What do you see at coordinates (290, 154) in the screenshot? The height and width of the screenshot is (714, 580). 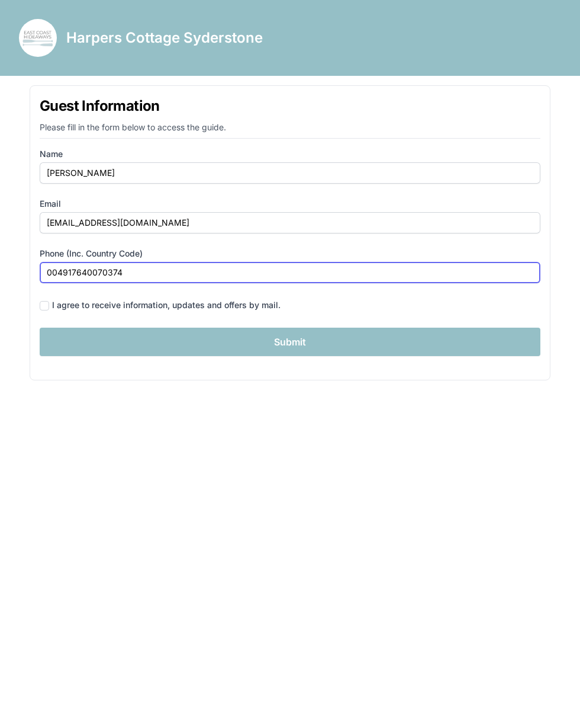 I see `label: Name` at bounding box center [290, 154].